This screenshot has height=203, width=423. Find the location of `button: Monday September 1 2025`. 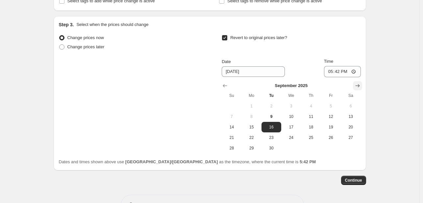

button: Monday September 1 2025 is located at coordinates (252, 106).